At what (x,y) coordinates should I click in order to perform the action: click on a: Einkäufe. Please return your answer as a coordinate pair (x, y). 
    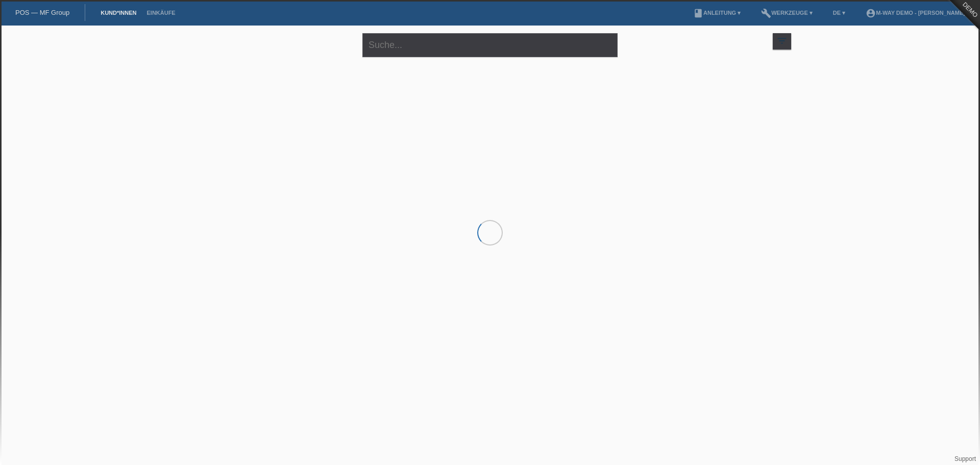
    Looking at the image, I should click on (161, 12).